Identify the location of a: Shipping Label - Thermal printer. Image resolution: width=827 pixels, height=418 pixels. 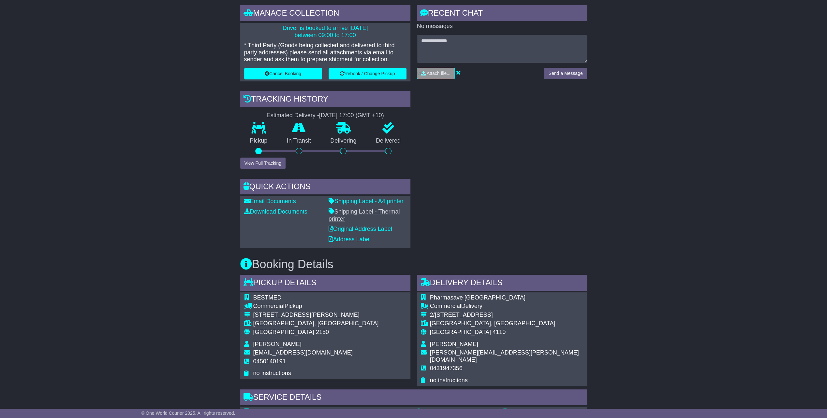
(364, 215).